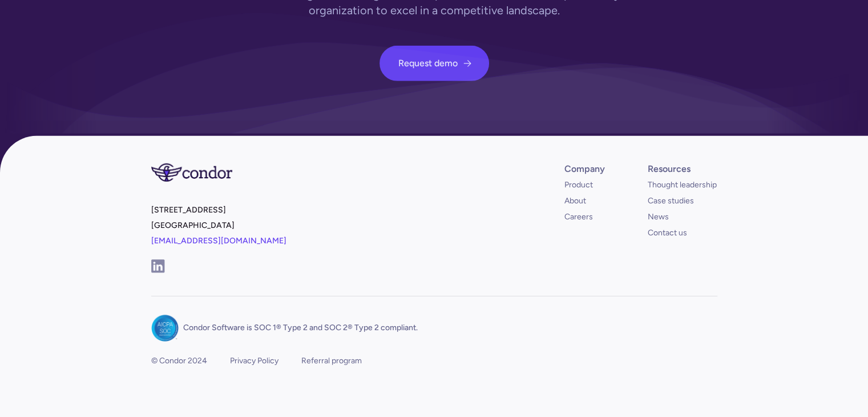 The image size is (868, 417). What do you see at coordinates (671, 201) in the screenshot?
I see `a: Case studies` at bounding box center [671, 201].